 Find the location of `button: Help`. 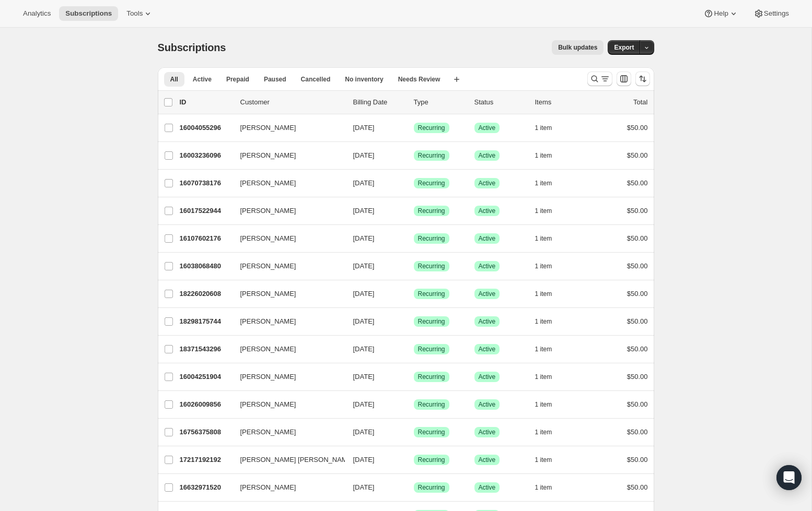

button: Help is located at coordinates (720, 14).